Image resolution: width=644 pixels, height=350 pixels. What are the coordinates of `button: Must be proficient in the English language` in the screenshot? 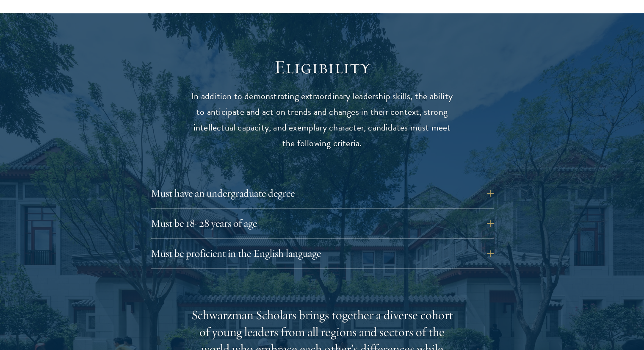 It's located at (322, 254).